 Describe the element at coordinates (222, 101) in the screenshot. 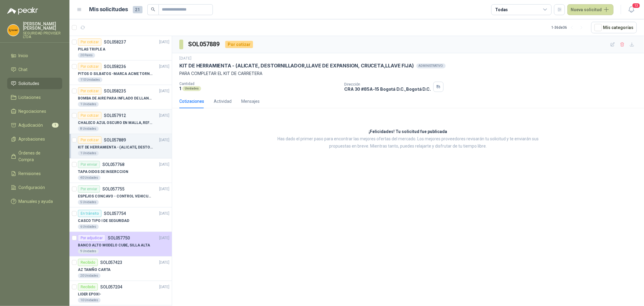

I see `div: Actividad` at that location.